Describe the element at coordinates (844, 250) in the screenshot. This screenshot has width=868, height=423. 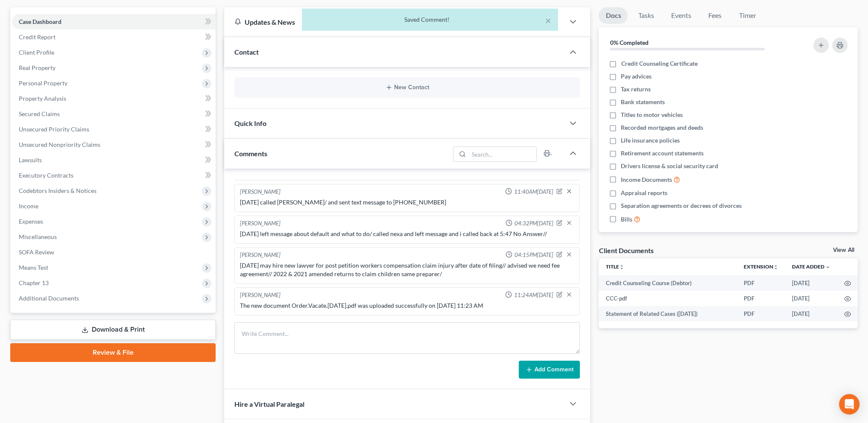
I see `a: View All` at that location.